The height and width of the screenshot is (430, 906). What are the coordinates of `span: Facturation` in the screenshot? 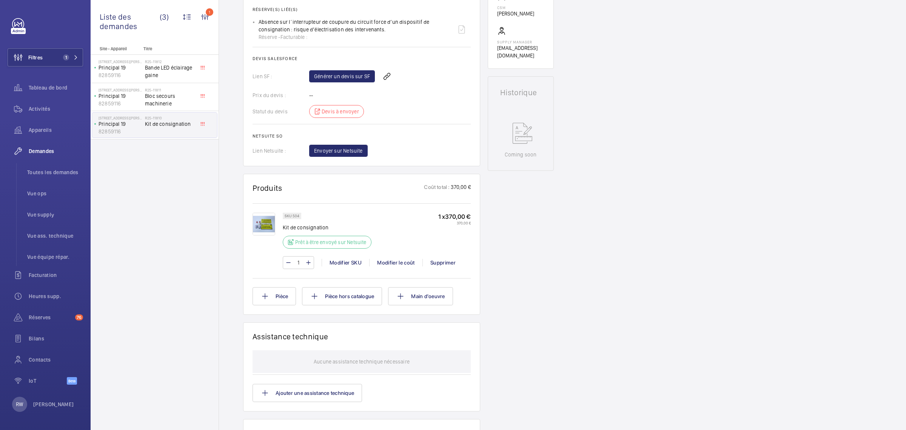 It's located at (56, 275).